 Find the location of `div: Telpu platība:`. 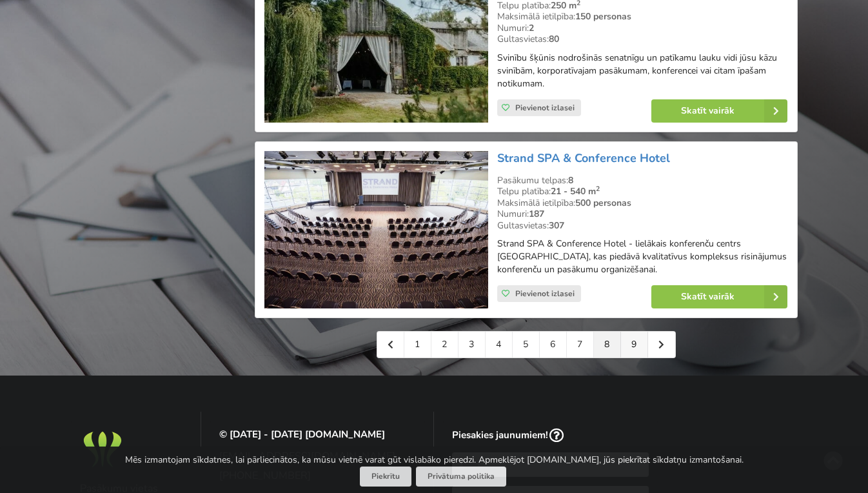

div: Telpu platība: is located at coordinates (642, 192).